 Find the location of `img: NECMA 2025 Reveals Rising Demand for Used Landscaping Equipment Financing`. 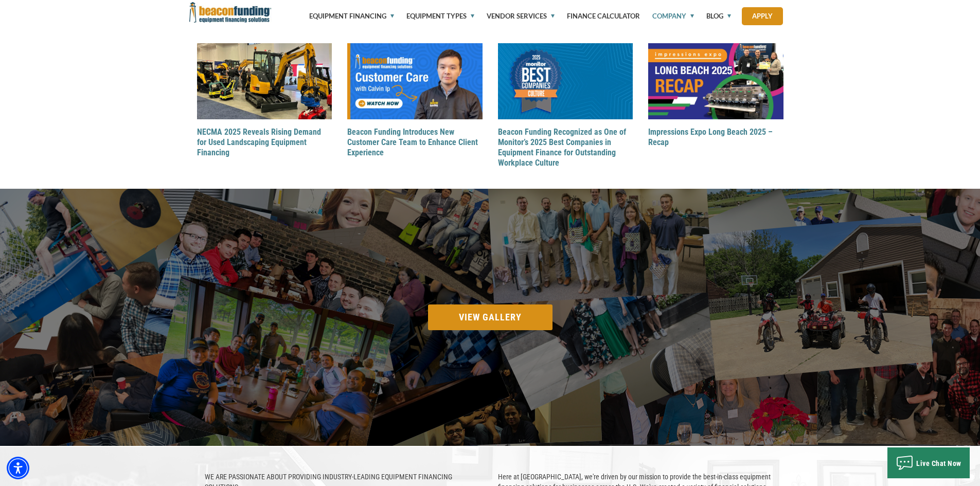

img: NECMA 2025 Reveals Rising Demand for Used Landscaping Equipment Financing is located at coordinates (265, 81).